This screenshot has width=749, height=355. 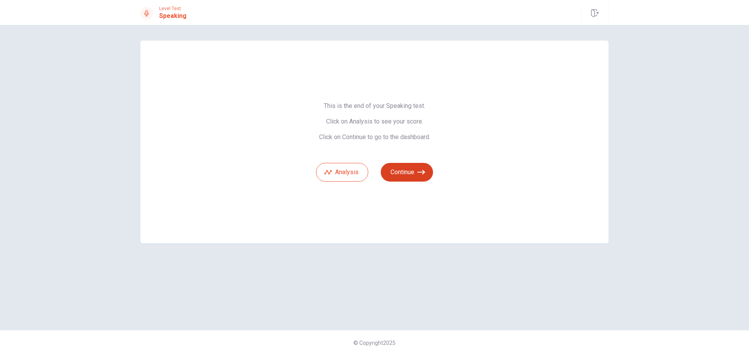 I want to click on button: Analysis, so click(x=342, y=172).